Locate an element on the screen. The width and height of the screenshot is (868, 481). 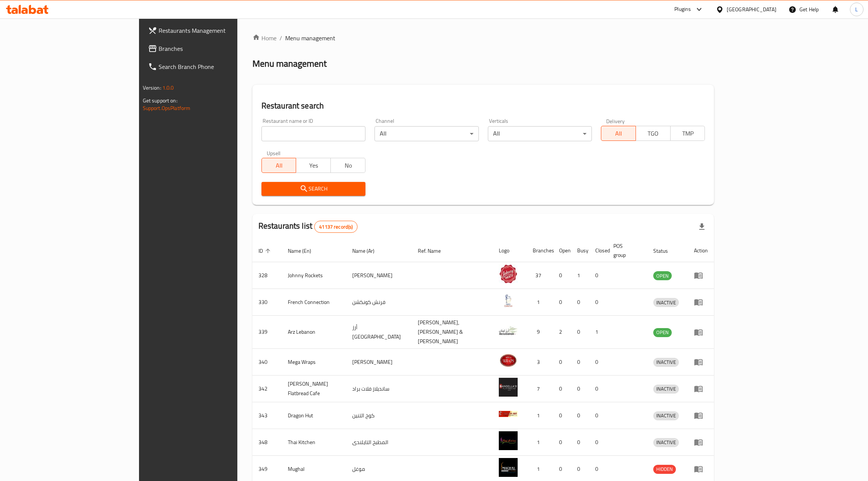
span: Status is located at coordinates (665, 251).